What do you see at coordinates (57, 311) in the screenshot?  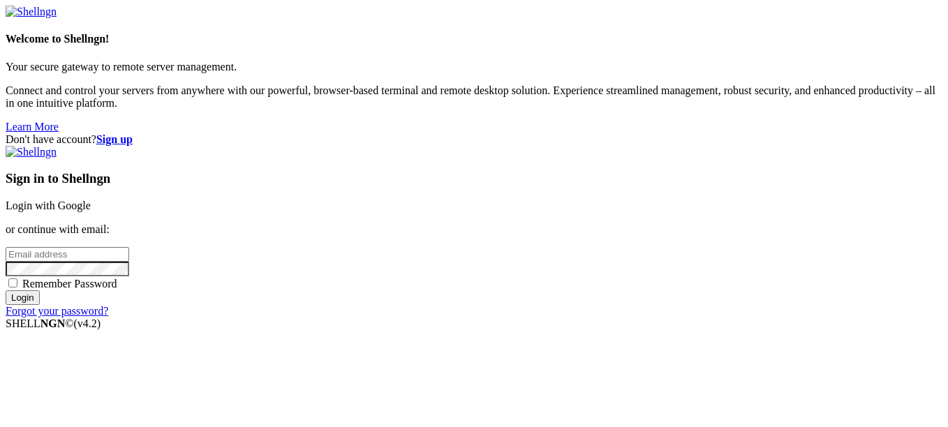 I see `a: Forgot your password?` at bounding box center [57, 311].